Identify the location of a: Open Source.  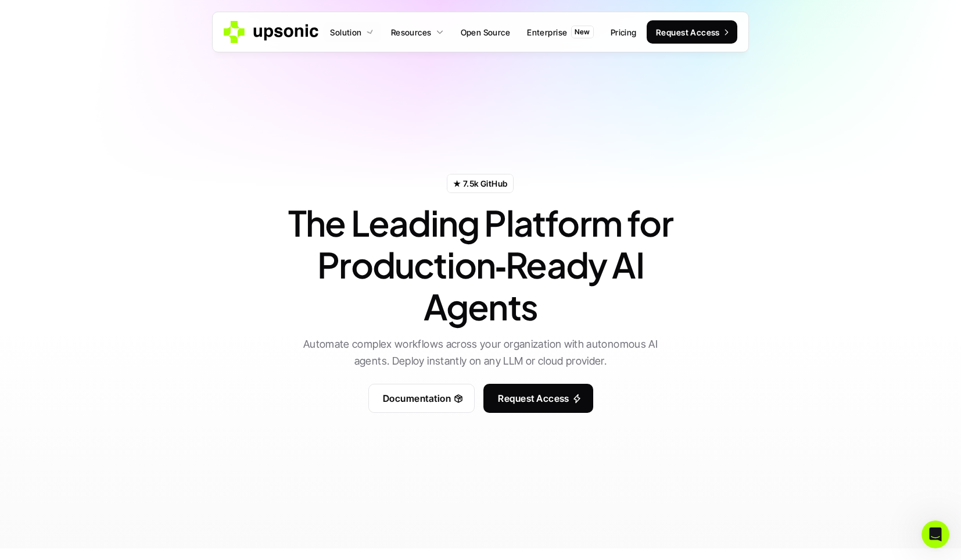
(486, 32).